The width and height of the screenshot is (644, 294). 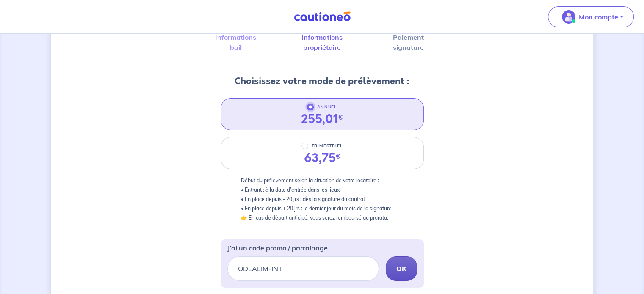 I want to click on p: Mon compte, so click(x=599, y=17).